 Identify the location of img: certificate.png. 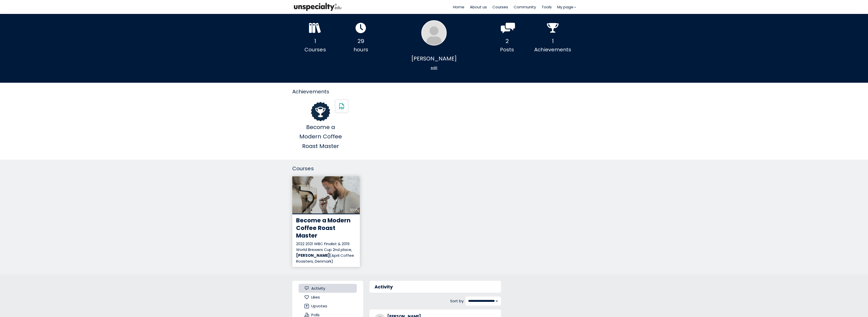
(321, 111).